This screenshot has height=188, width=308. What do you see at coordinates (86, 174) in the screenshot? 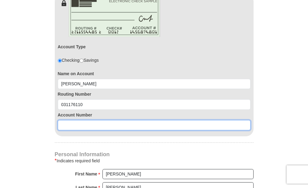
I see `strong: First Name` at bounding box center [86, 174].